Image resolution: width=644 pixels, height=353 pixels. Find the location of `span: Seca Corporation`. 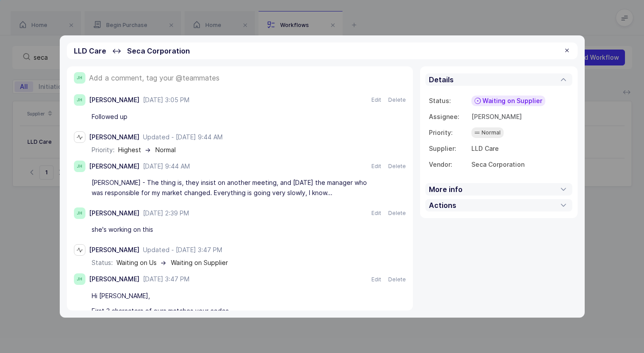

span: Seca Corporation is located at coordinates (158, 51).